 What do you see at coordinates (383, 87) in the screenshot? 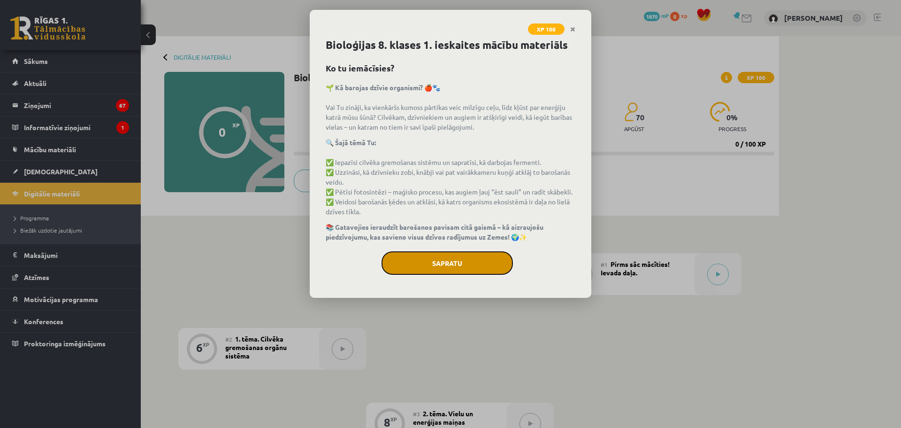
I see `strong: 🌱 Kā barojas dzīvie organismi? 🍎🐾` at bounding box center [383, 87].